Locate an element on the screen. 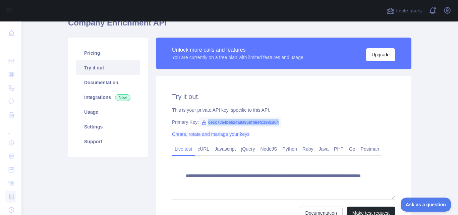  a: NodeJS is located at coordinates (269, 149).